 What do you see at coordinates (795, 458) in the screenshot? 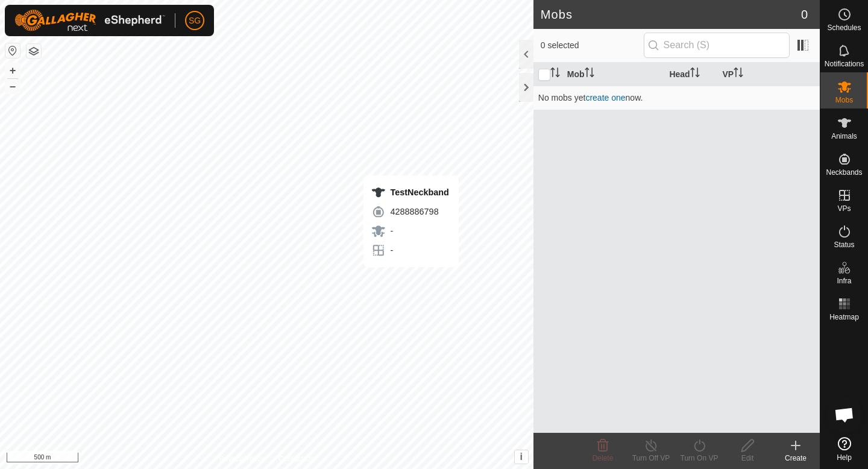
I see `div: Create` at bounding box center [795, 458].